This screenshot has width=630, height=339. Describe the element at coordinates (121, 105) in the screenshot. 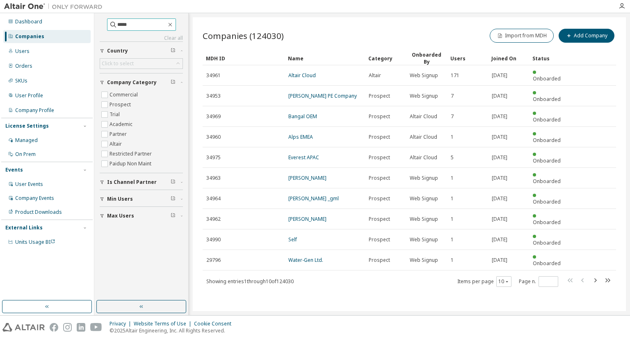

I see `label: Prospect` at that location.